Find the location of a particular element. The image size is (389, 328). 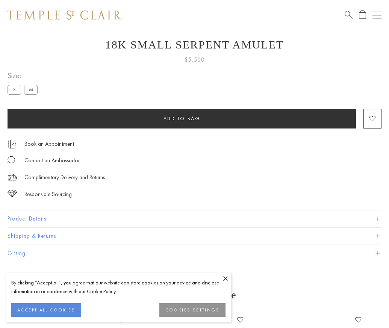

button: COOKIES SETTINGS is located at coordinates (192, 310).